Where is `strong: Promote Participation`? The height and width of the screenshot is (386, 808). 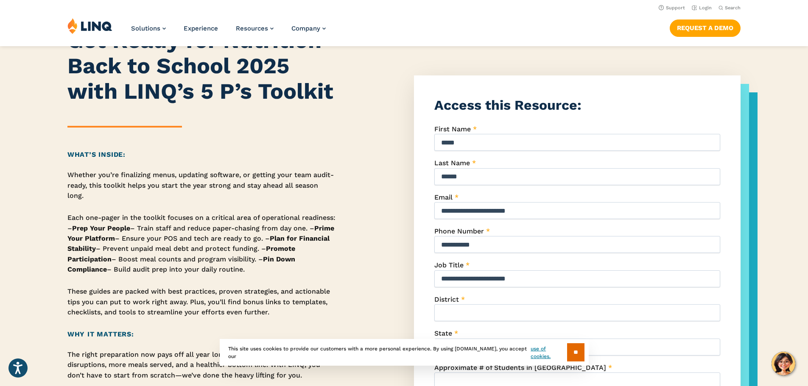
strong: Promote Participation is located at coordinates (181, 254).